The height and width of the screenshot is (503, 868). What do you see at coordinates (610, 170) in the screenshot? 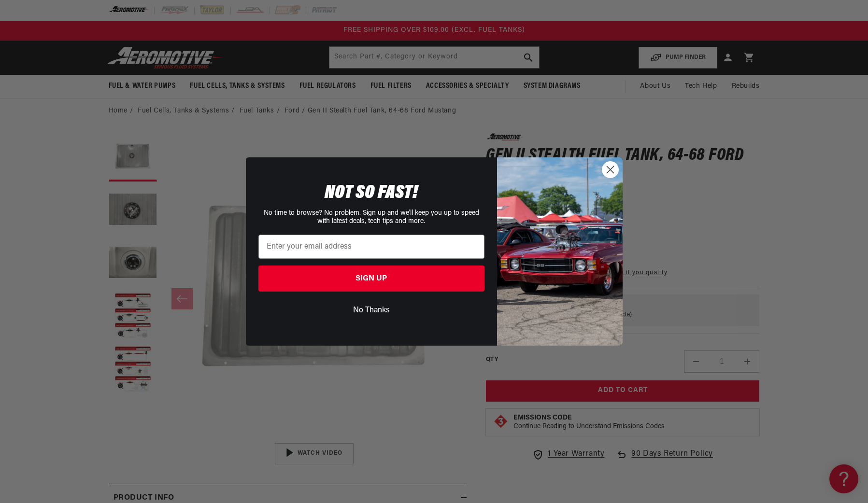
I see `button: Close dialog` at bounding box center [610, 170].